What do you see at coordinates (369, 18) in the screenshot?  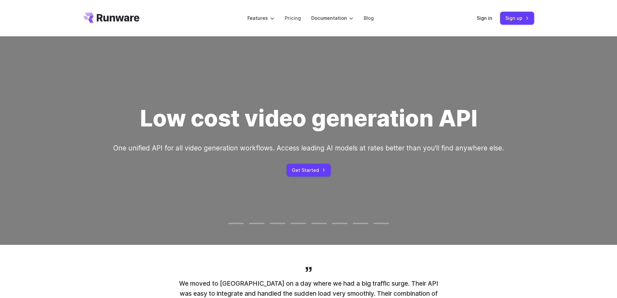 I see `a: Blog` at bounding box center [369, 18].